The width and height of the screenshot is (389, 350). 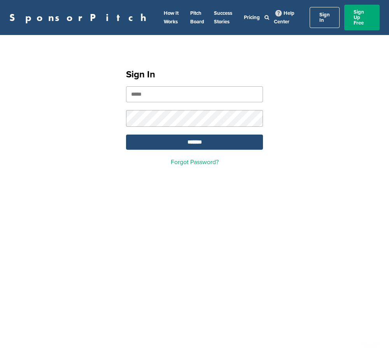 I want to click on a: How It Works, so click(x=171, y=18).